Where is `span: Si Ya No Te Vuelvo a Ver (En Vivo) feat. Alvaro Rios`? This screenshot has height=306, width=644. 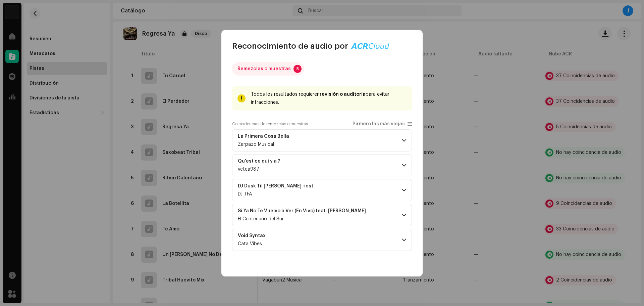 span: Si Ya No Te Vuelvo a Ver (En Vivo) feat. Alvaro Rios is located at coordinates (306, 211).